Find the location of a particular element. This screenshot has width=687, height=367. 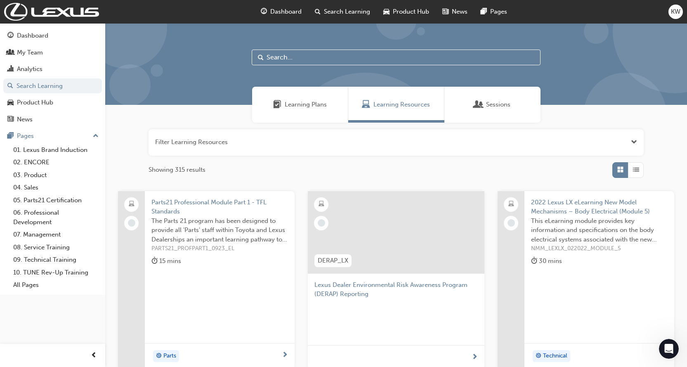

span: Showing 315 results is located at coordinates (177, 170).